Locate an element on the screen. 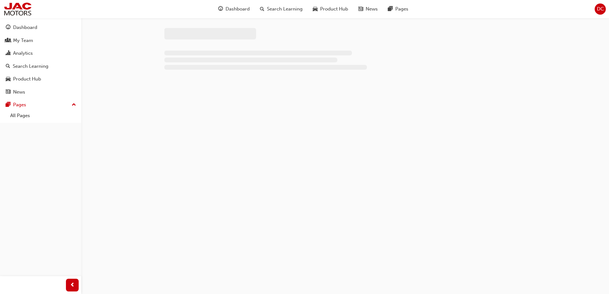  a: Analytics is located at coordinates (40, 53).